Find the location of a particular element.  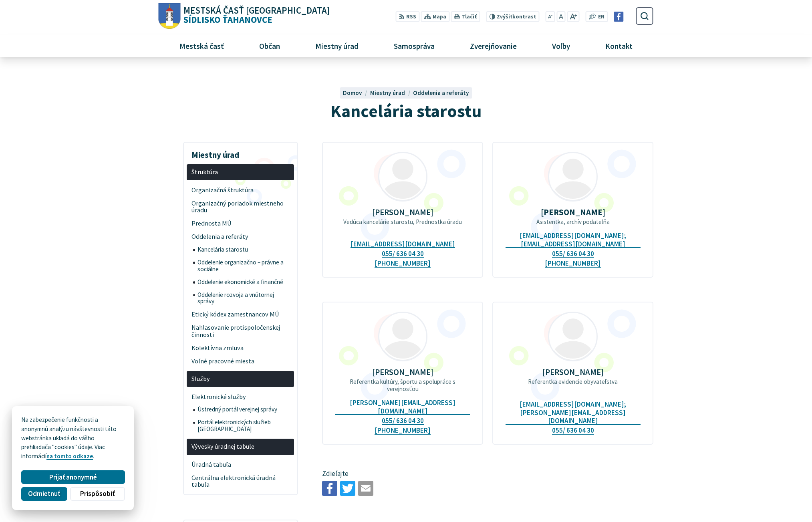

a: Etický kódex zamestnancov MÚ is located at coordinates (240, 314).